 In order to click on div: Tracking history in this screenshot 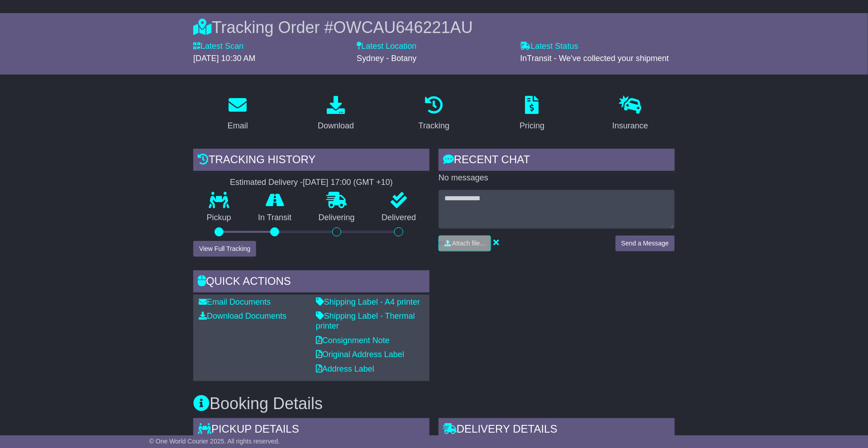, I will do `click(312, 161)`.